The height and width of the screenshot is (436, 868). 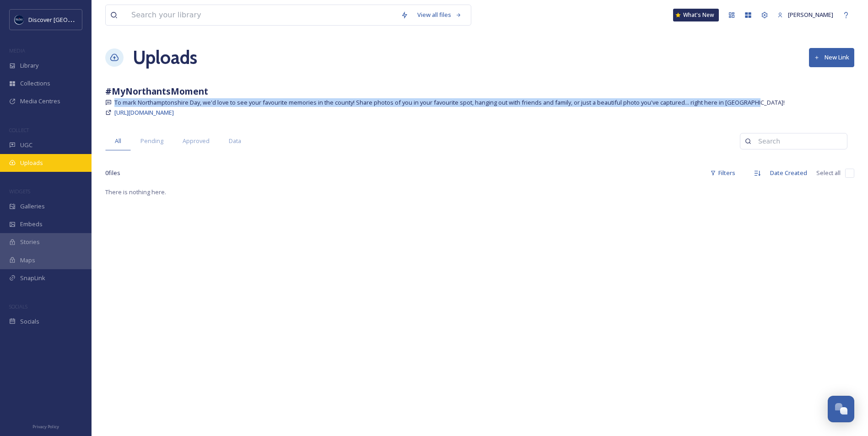 I want to click on div: What's New, so click(x=696, y=15).